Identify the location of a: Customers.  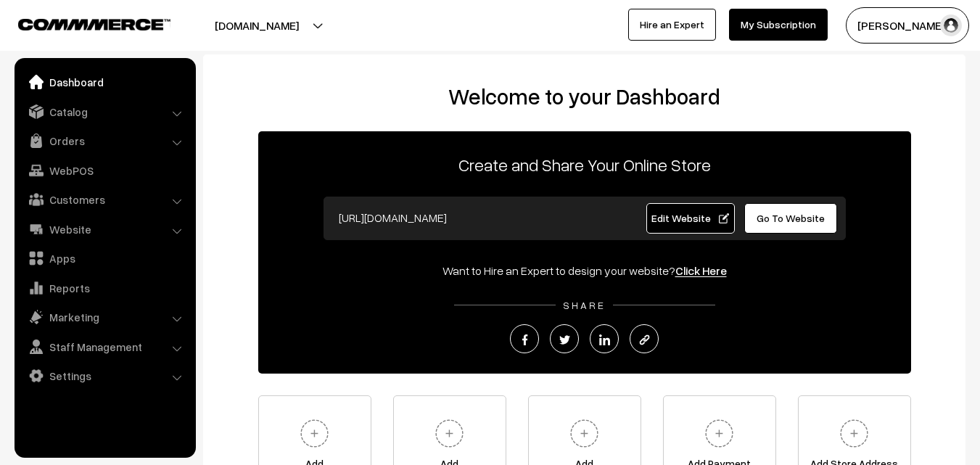
(105, 200).